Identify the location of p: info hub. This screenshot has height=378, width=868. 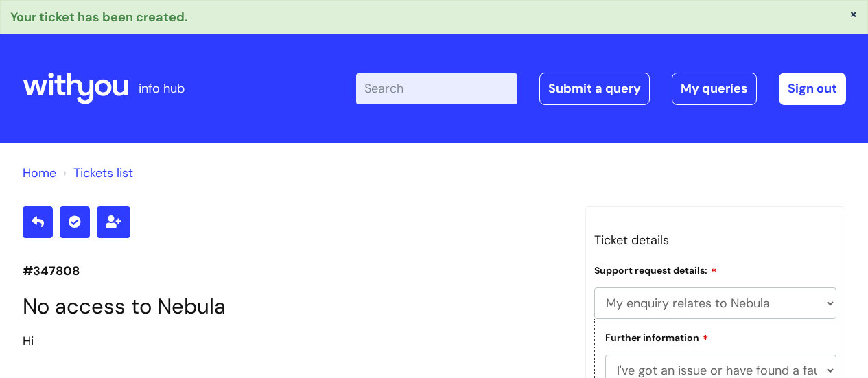
(161, 89).